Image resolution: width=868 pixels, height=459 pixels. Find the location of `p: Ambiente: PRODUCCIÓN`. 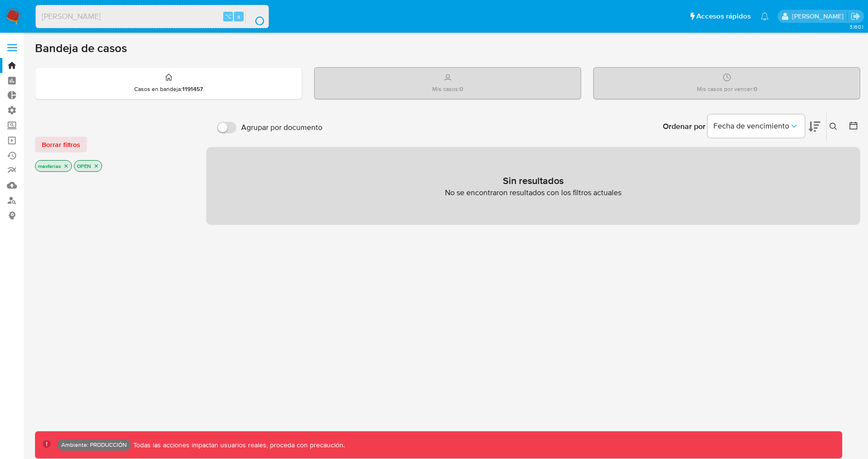

p: Ambiente: PRODUCCIÓN is located at coordinates (94, 444).